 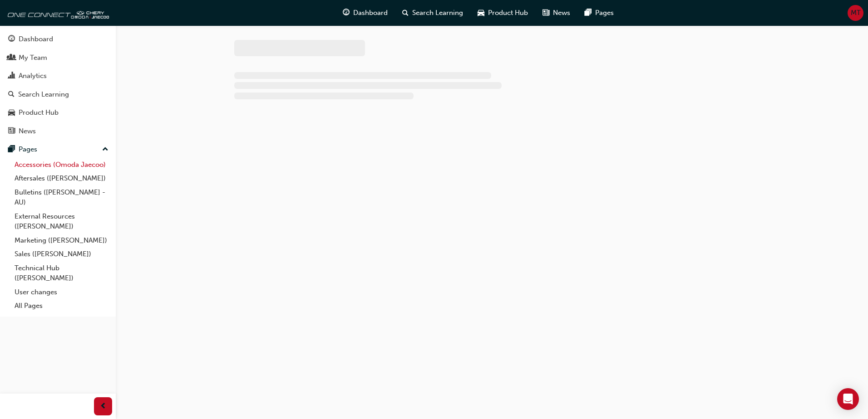 What do you see at coordinates (58, 131) in the screenshot?
I see `a: News` at bounding box center [58, 131].